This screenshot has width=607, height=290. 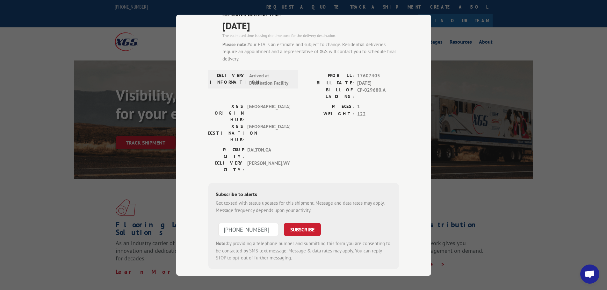 What do you see at coordinates (228, 79) in the screenshot?
I see `label: DELIVERY INFORMATION:` at bounding box center [228, 79].